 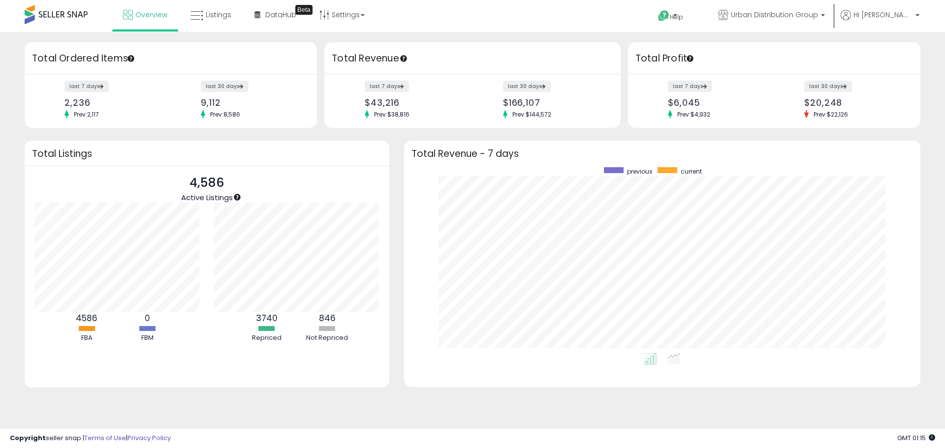 What do you see at coordinates (90, 438) in the screenshot?
I see `div: seller snap | |` at bounding box center [90, 438].